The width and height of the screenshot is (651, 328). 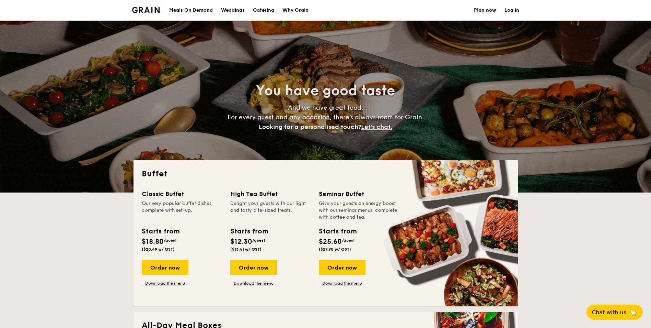 What do you see at coordinates (326, 174) in the screenshot?
I see `h2: Buffet` at bounding box center [326, 174].